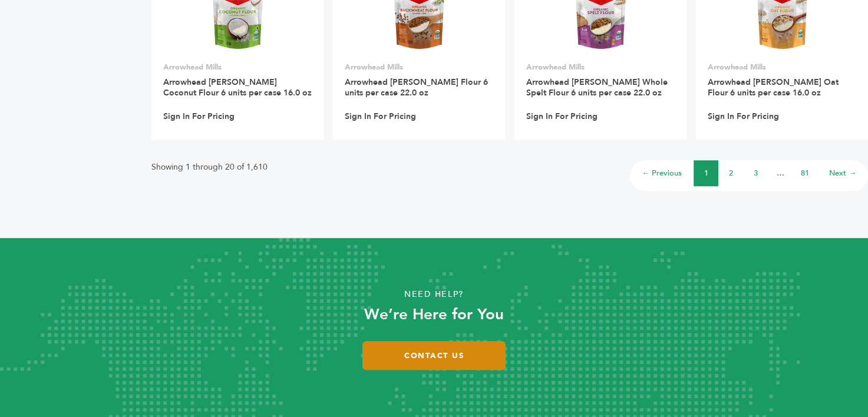 This screenshot has height=417, width=868. What do you see at coordinates (843, 173) in the screenshot?
I see `a: Next →` at bounding box center [843, 173].